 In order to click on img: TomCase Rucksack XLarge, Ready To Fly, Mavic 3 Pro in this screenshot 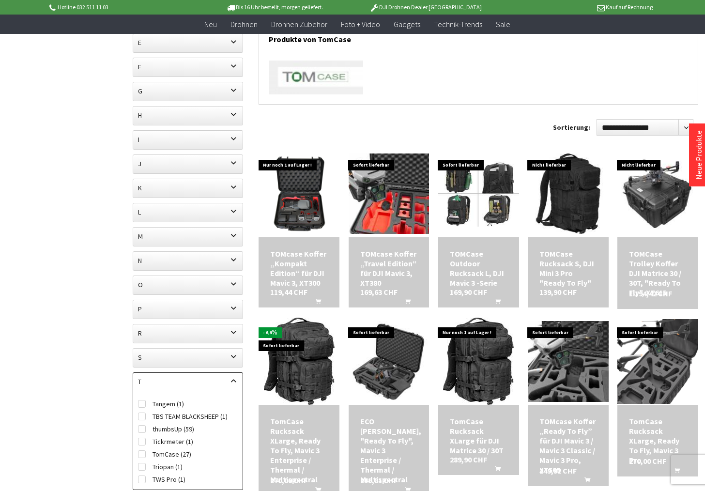, I will do `click(657, 361)`.